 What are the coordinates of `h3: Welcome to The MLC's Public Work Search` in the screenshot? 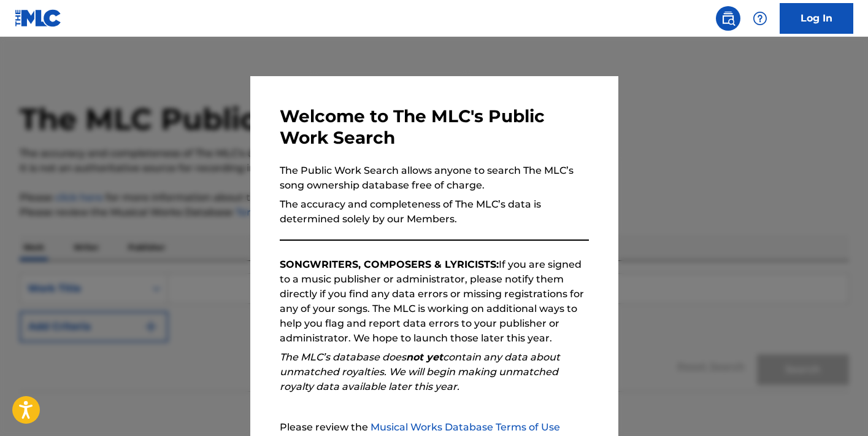 It's located at (434, 127).